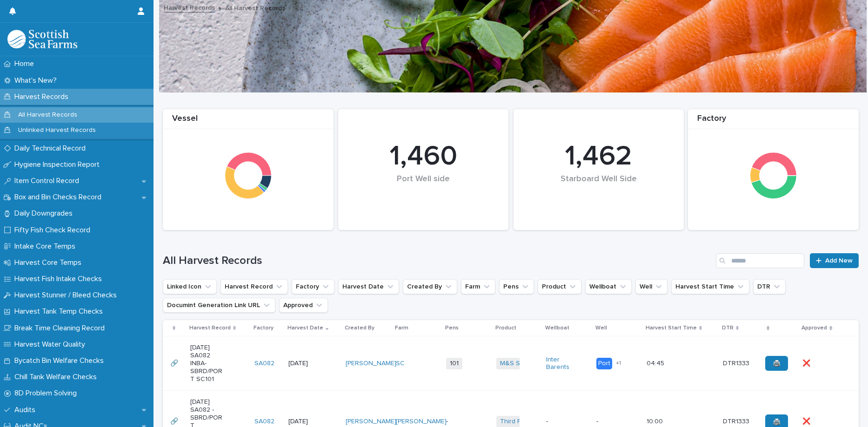 The image size is (868, 427). I want to click on p: Unlinked Harvest Records, so click(57, 130).